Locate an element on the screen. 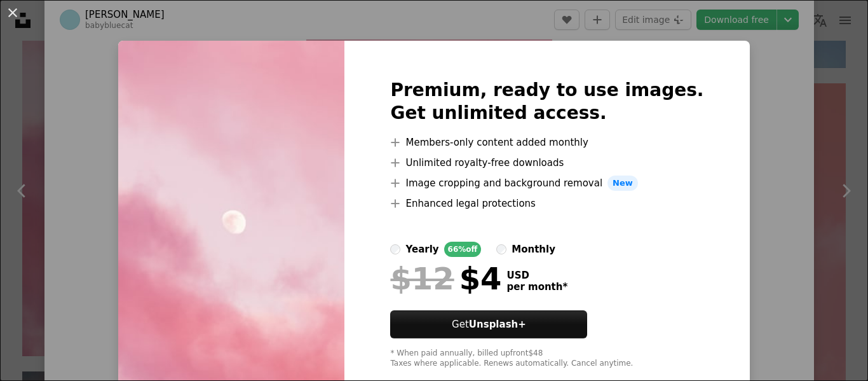  strong: Unsplash+ is located at coordinates (497, 324).